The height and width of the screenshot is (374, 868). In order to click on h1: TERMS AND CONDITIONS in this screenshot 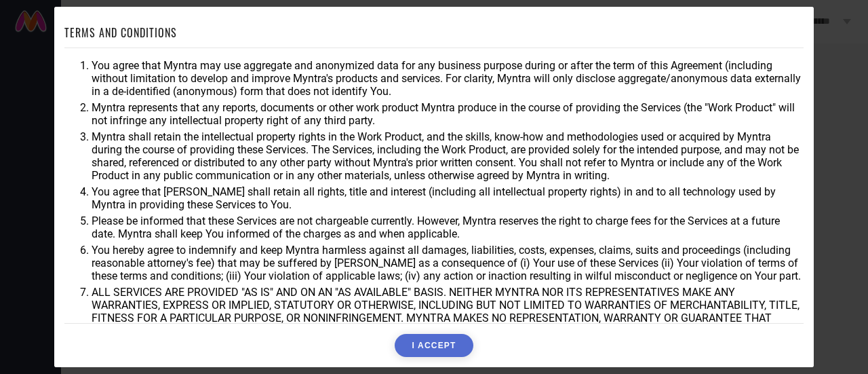, I will do `click(121, 33)`.